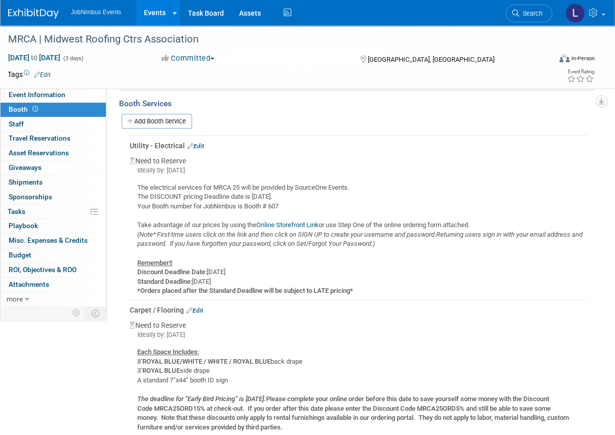 The height and width of the screenshot is (435, 615). What do you see at coordinates (531, 13) in the screenshot?
I see `span: Search` at bounding box center [531, 13].